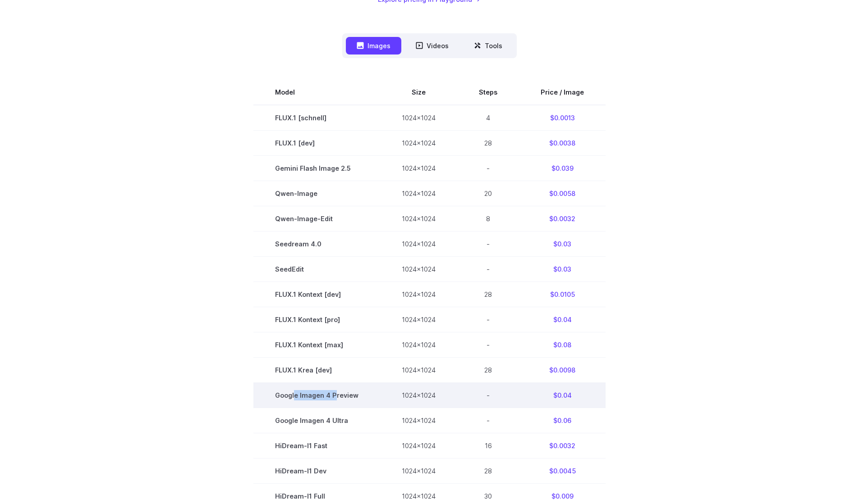  Describe the element at coordinates (317, 395) in the screenshot. I see `td: Google Imagen 4 Preview` at that location.